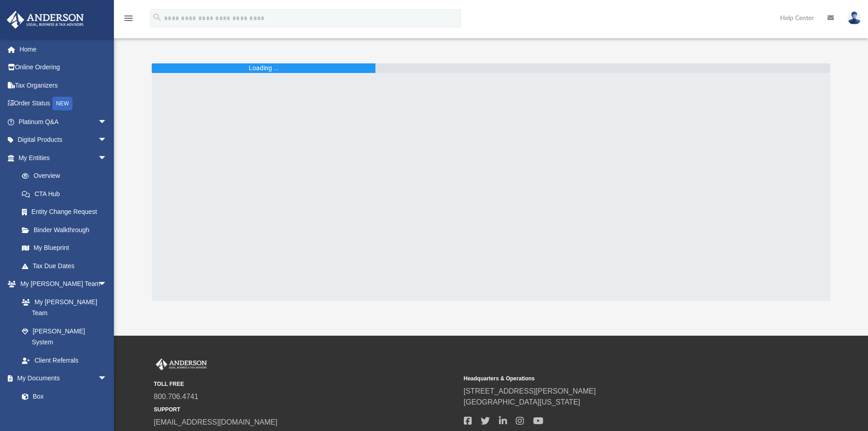 This screenshot has height=431, width=868. I want to click on a: CTA Hub, so click(66, 194).